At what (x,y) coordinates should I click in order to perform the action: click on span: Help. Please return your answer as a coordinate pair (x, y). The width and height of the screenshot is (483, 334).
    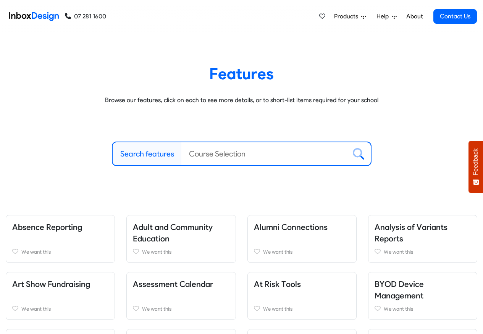
    Looking at the image, I should click on (384, 16).